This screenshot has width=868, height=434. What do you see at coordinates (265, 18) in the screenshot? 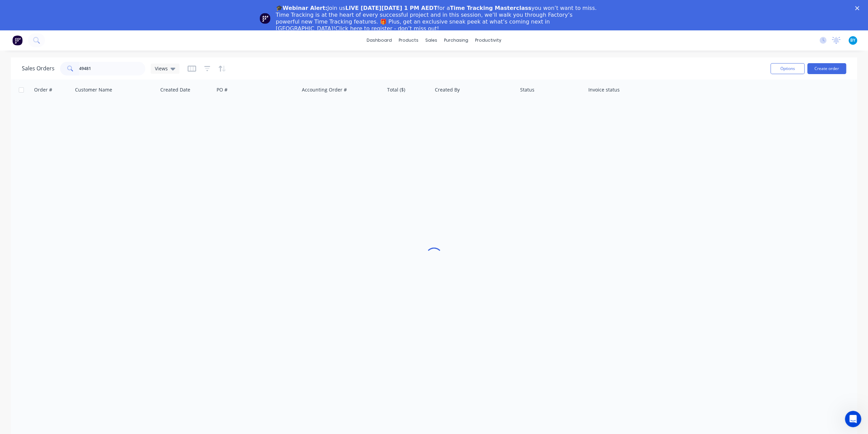
I see `img: Profile image for Team` at bounding box center [265, 18].